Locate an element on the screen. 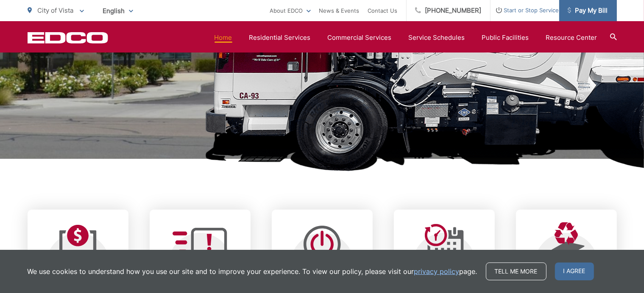 Image resolution: width=644 pixels, height=293 pixels. a: Tell me more is located at coordinates (516, 271).